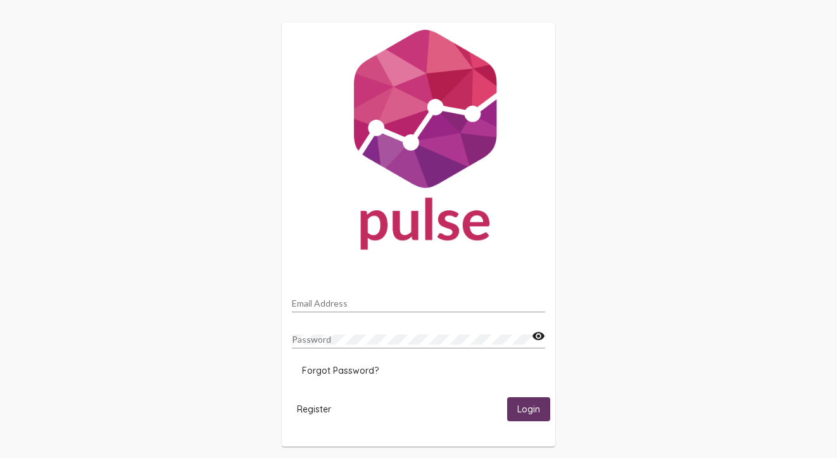  What do you see at coordinates (529, 410) in the screenshot?
I see `span: Login` at bounding box center [529, 410].